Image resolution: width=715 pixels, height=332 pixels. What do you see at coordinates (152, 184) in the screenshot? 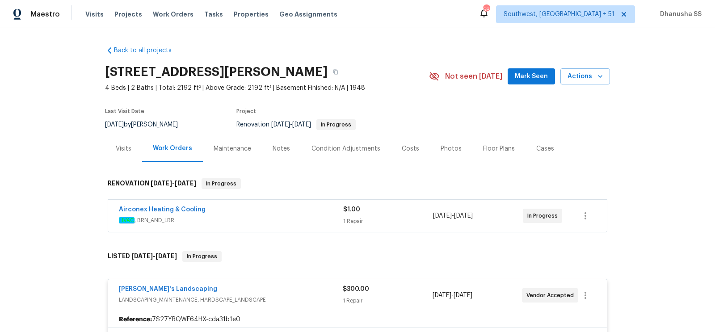
I see `h6: RENOVATION` at bounding box center [152, 184].